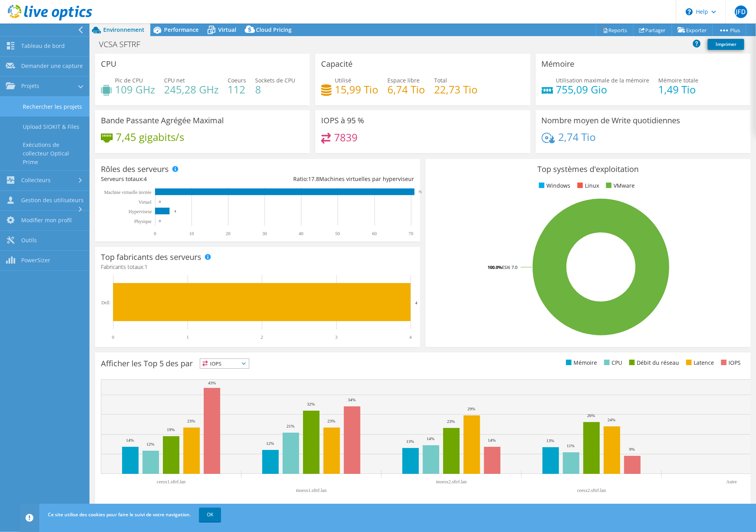 The height and width of the screenshot is (532, 756). What do you see at coordinates (262, 337) in the screenshot?
I see `text: 2` at bounding box center [262, 337].